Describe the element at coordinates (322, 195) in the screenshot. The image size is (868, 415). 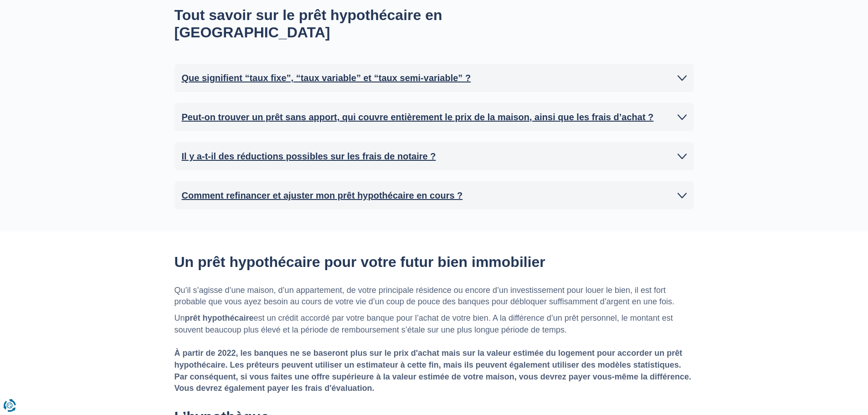
I see `h2: Comment refinancer et ajuster mon prêt hypothécaire en cours ?` at that location.